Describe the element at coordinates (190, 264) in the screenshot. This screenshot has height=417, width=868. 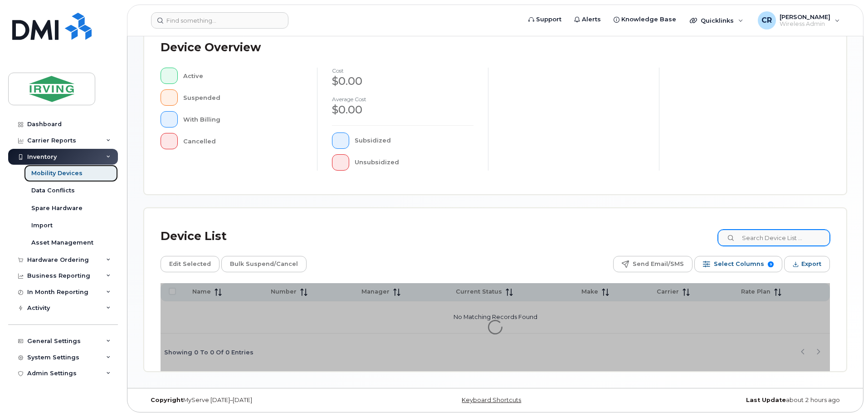
I see `span: Edit Selected` at that location.